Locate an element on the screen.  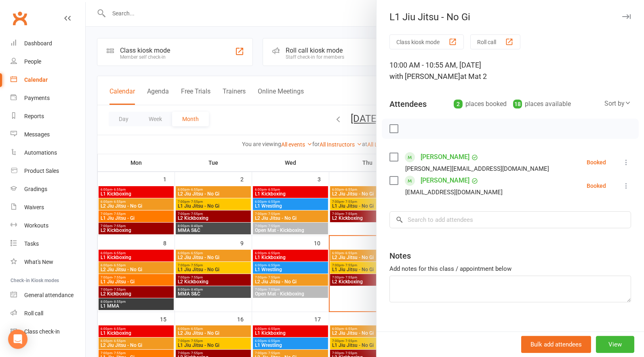
div: Calendar is located at coordinates (36, 80).